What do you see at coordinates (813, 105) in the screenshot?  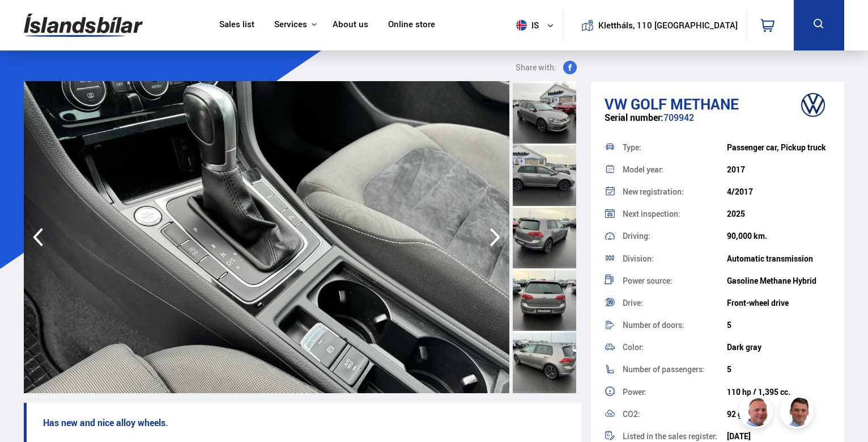 I see `img: brand logo` at bounding box center [813, 105].